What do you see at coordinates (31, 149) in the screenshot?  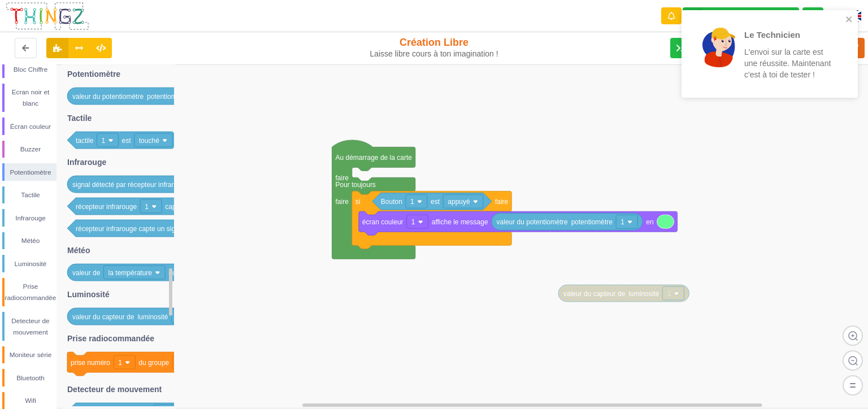 I see `div: Buzzer` at bounding box center [31, 149].